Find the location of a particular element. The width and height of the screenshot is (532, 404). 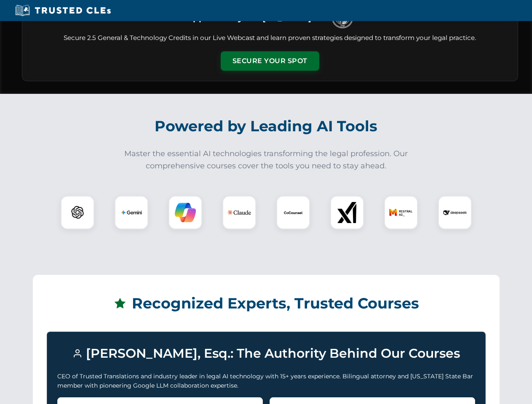

h2: Powered by Leading AI Tools is located at coordinates (266, 127).